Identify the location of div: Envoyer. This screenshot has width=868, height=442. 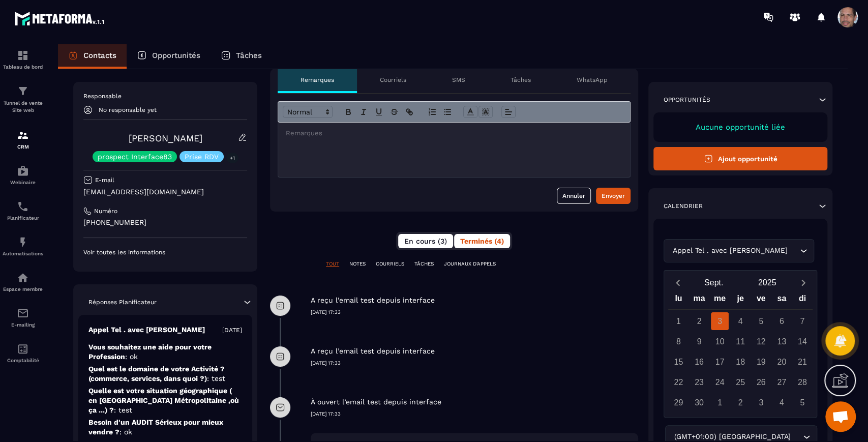
(613, 196).